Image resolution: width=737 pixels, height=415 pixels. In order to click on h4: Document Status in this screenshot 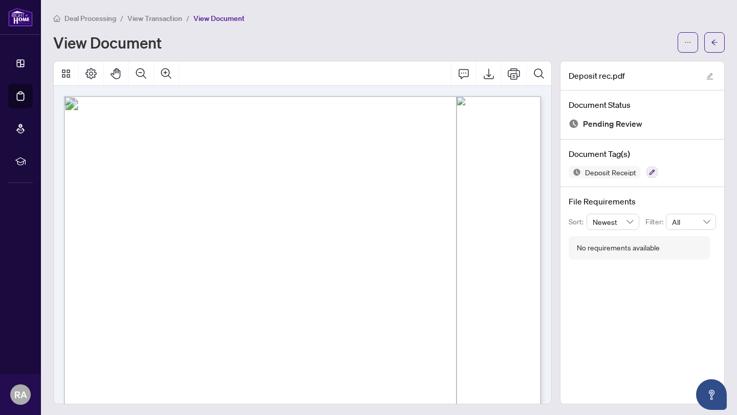, I will do `click(642, 105)`.